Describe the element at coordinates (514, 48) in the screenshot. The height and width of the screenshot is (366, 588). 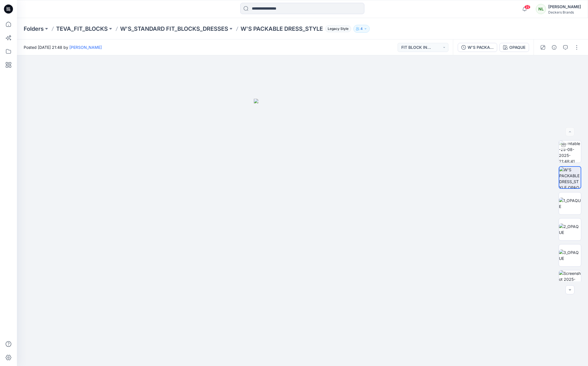
I see `button: OPAQUE` at that location.